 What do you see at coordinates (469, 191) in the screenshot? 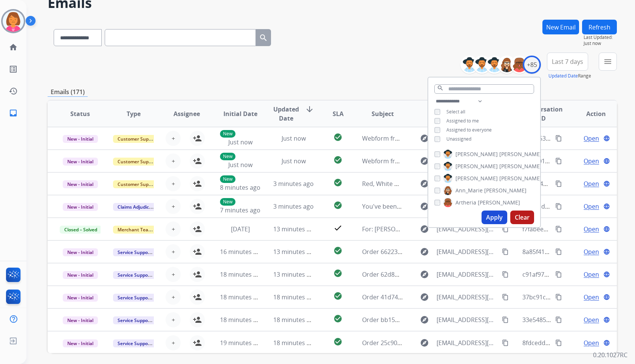
I see `span: Ann_Marie` at bounding box center [469, 191].